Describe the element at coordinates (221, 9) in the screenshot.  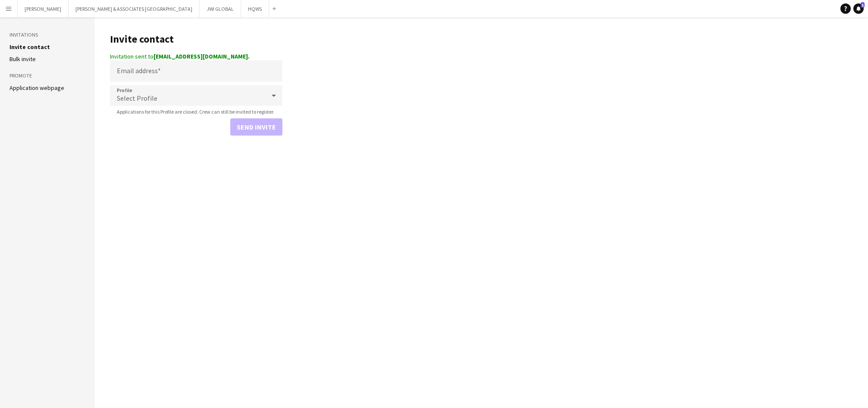
I see `button: JWI GLOBAL` at that location.